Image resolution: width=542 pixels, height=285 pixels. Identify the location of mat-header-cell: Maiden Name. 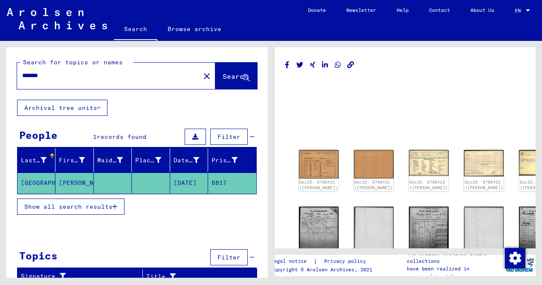
(113, 160).